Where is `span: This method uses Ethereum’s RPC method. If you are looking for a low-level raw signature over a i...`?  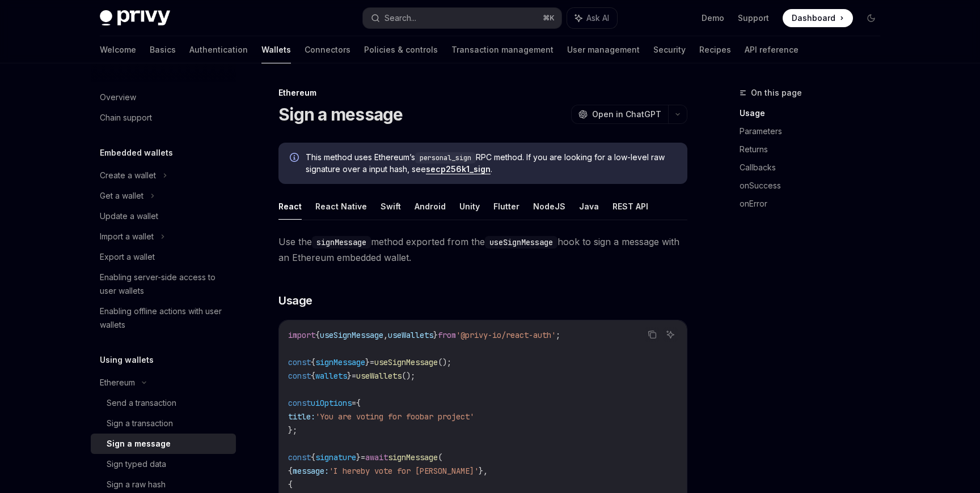
span: This method uses Ethereum’s RPC method. If you are looking for a low-level raw signature over a i... is located at coordinates (490, 163).